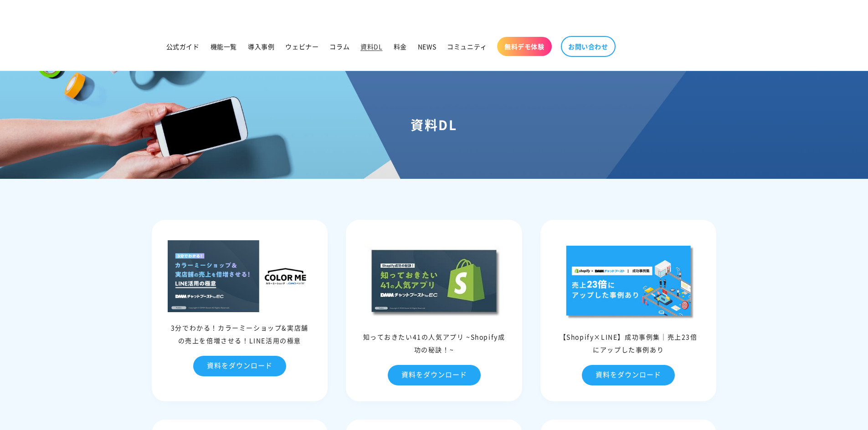 This screenshot has width=868, height=430. What do you see at coordinates (400, 46) in the screenshot?
I see `a: 料金` at bounding box center [400, 46].